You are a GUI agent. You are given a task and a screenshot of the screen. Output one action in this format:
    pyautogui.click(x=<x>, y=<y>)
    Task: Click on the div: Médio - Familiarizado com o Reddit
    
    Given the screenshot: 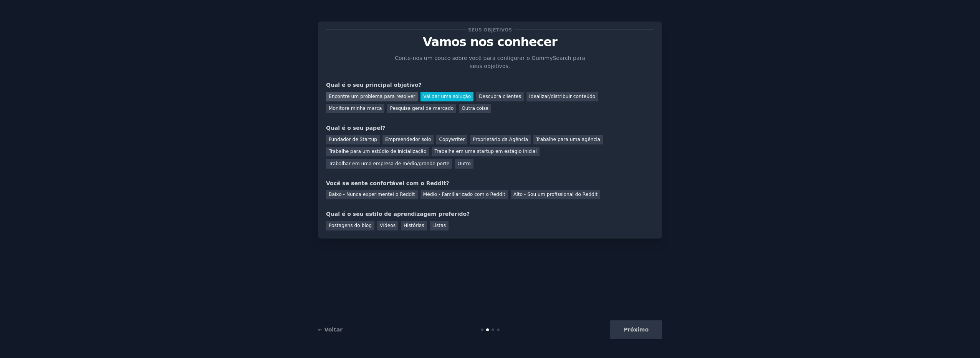 What is the action you would take?
    pyautogui.click(x=464, y=195)
    